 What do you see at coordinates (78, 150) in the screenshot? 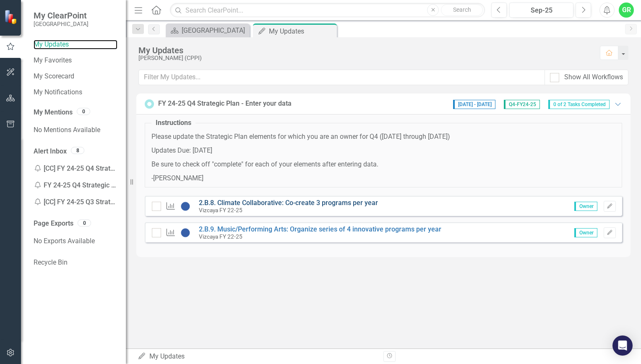
I see `div: 8` at bounding box center [78, 150].